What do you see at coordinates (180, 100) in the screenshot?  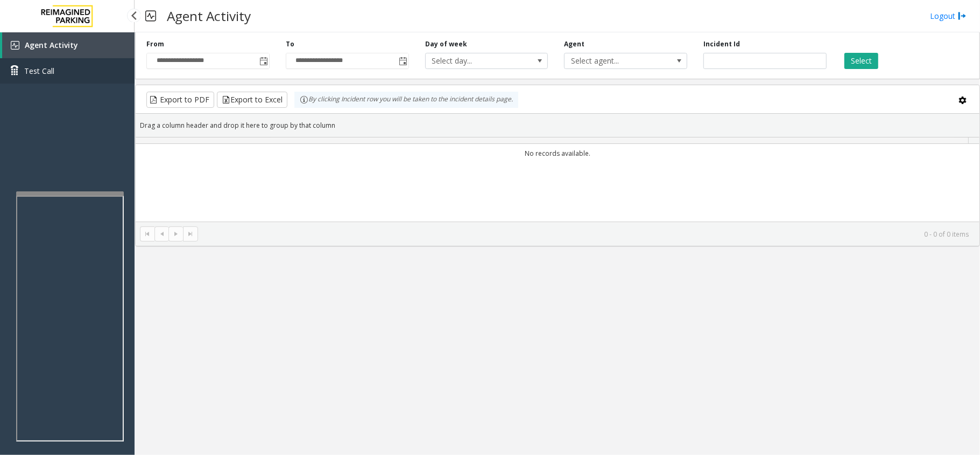 I see `button: Export to PDF` at bounding box center [180, 100].